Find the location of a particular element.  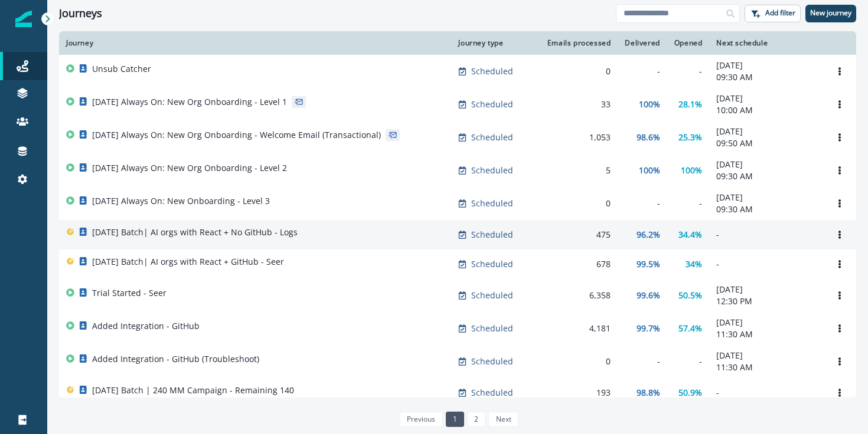

a: Page 1 is your current page is located at coordinates (455, 419).